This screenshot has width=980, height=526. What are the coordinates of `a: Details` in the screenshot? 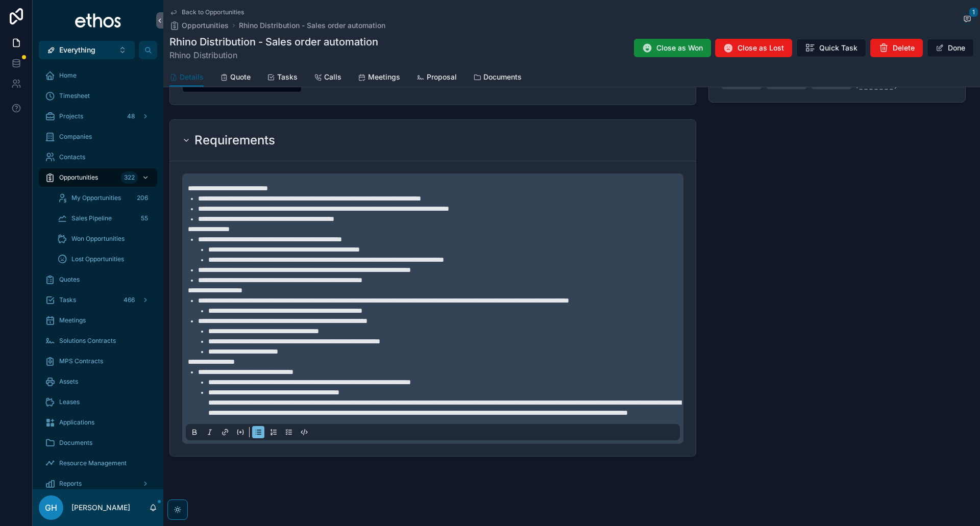 It's located at (186, 78).